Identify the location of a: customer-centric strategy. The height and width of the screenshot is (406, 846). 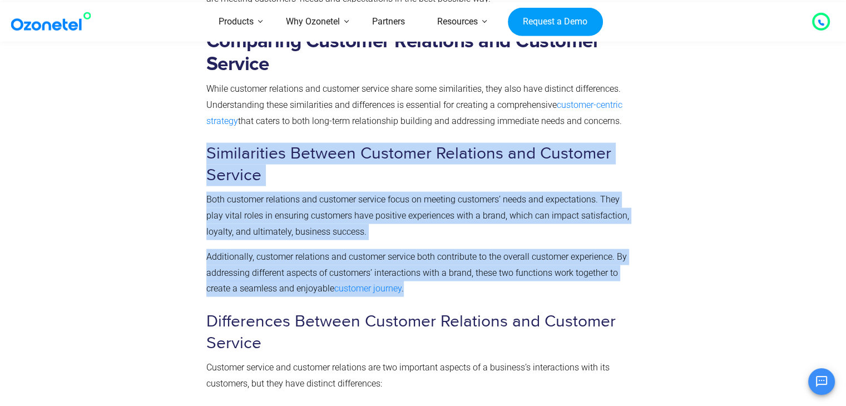
(414, 113).